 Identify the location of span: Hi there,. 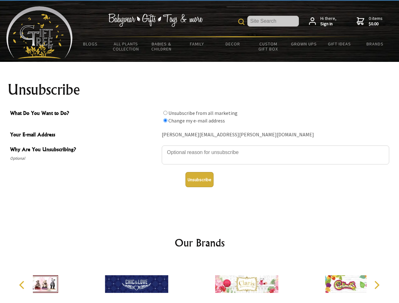
(328, 21).